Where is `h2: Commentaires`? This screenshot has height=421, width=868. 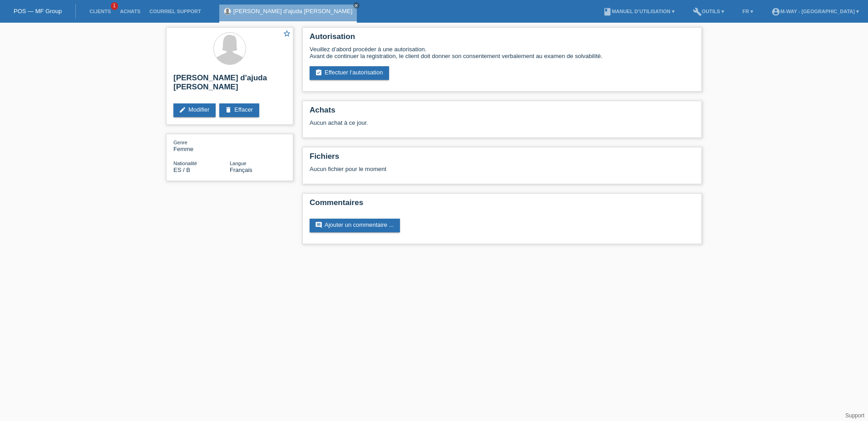 h2: Commentaires is located at coordinates (502, 205).